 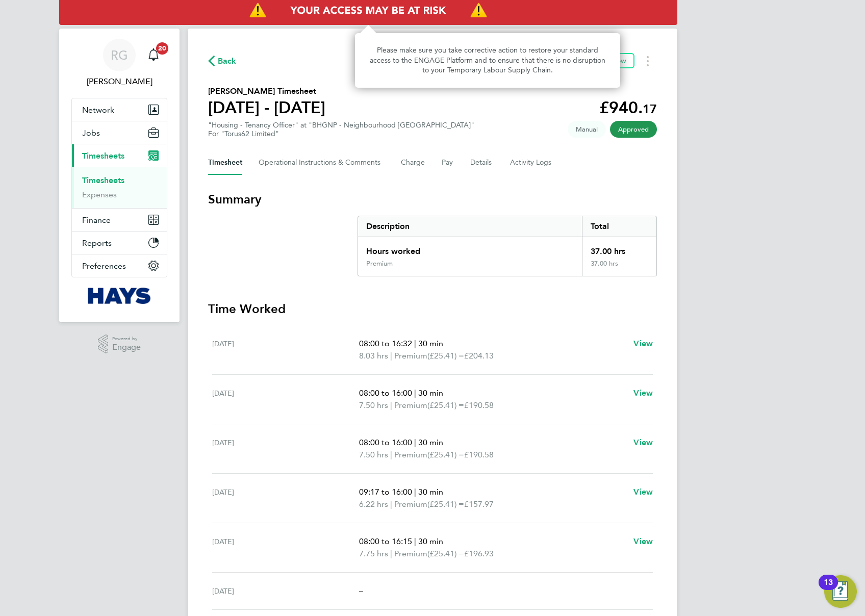 I want to click on button: Timesheets Menu, so click(x=648, y=60).